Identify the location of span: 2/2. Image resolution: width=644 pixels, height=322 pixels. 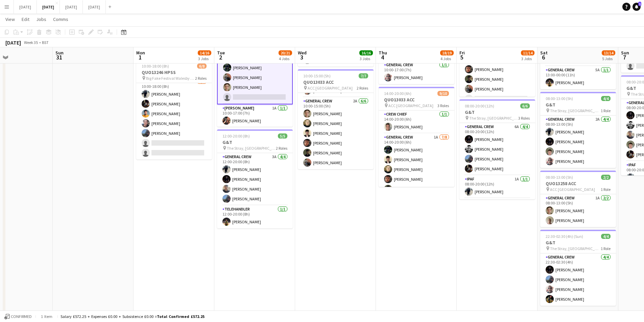
(606, 177).